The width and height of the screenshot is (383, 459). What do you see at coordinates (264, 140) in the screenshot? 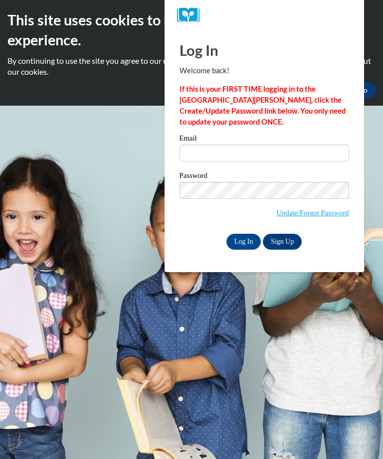
I see `label: Email` at bounding box center [264, 140].